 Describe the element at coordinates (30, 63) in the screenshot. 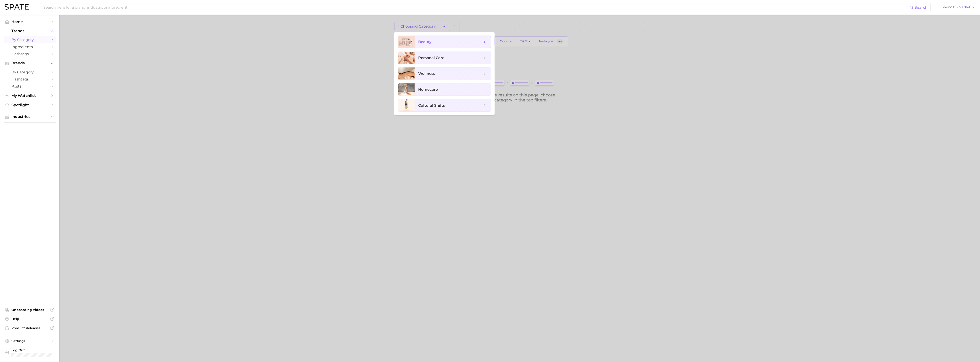

I see `button: Brands` at that location.